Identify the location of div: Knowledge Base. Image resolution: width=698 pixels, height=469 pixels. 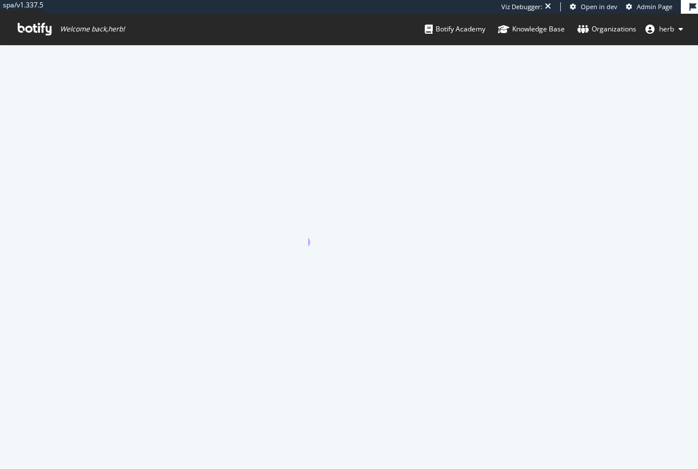
(531, 29).